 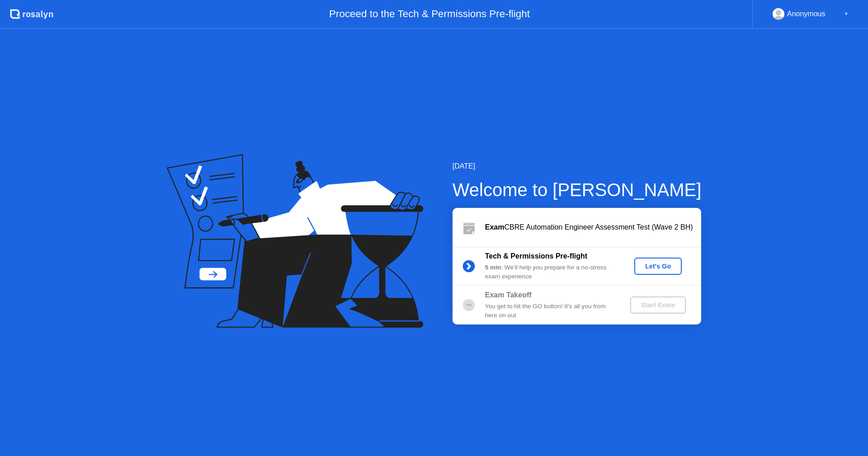 What do you see at coordinates (495, 227) in the screenshot?
I see `b: Exam` at bounding box center [495, 227].